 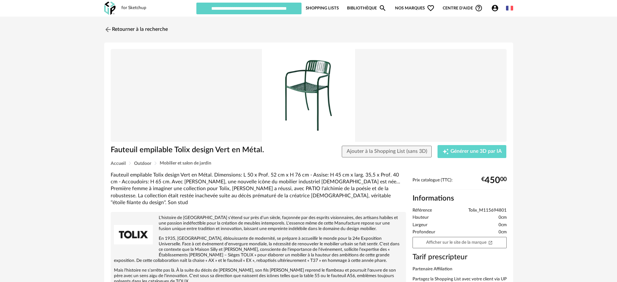 I want to click on div: for Sketchup, so click(x=134, y=8).